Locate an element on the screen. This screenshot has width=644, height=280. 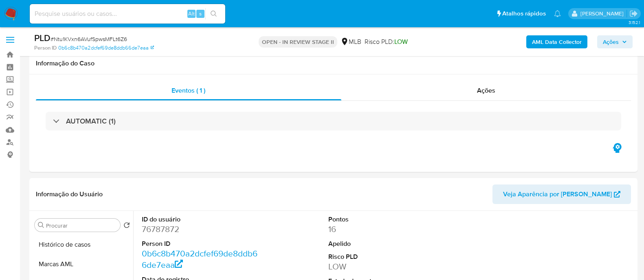
button: Retornar ao pedido padrão is located at coordinates (127, 227).